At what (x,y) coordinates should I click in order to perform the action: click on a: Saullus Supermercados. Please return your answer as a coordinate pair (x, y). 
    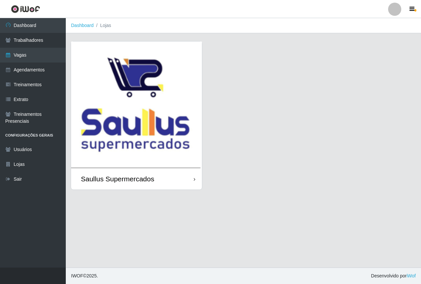
    Looking at the image, I should click on (137, 116).